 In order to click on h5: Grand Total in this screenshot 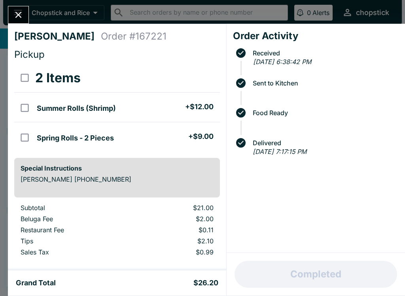, I will do `click(36, 283)`.